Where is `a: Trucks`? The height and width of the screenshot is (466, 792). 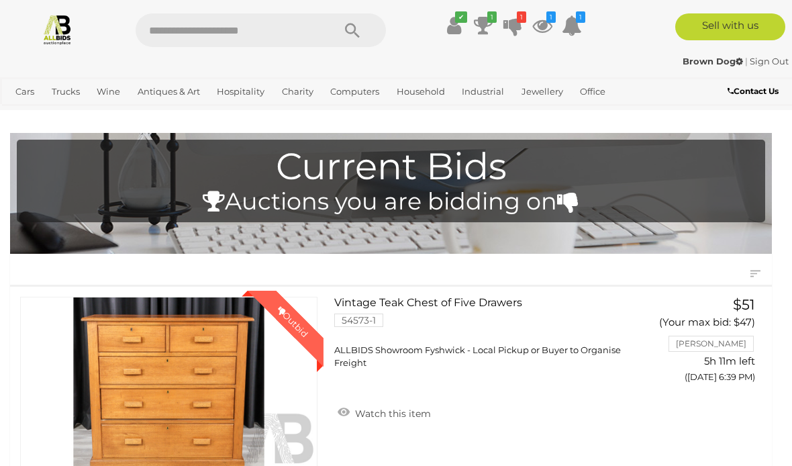 a: Trucks is located at coordinates (66, 91).